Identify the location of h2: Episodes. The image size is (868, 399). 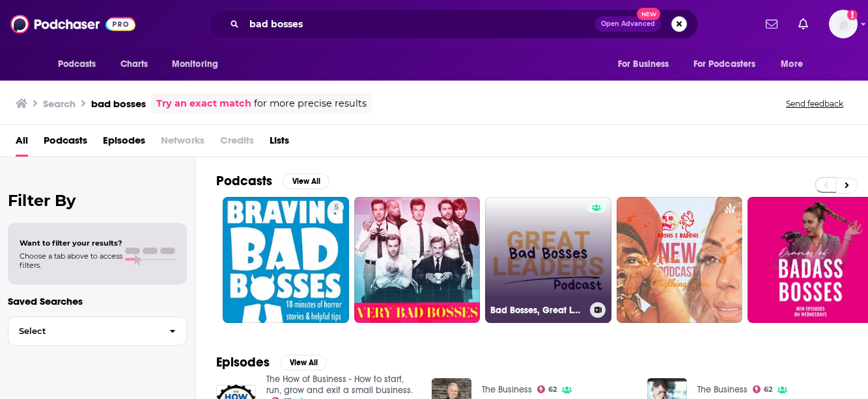
(243, 362).